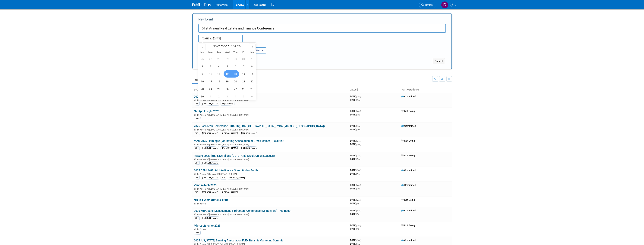 This screenshot has width=644, height=245. I want to click on div: Will, so click(223, 178).